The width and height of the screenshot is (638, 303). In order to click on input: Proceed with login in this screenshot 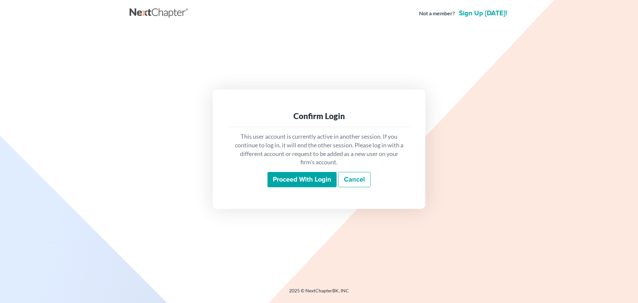, I will do `click(302, 179)`.